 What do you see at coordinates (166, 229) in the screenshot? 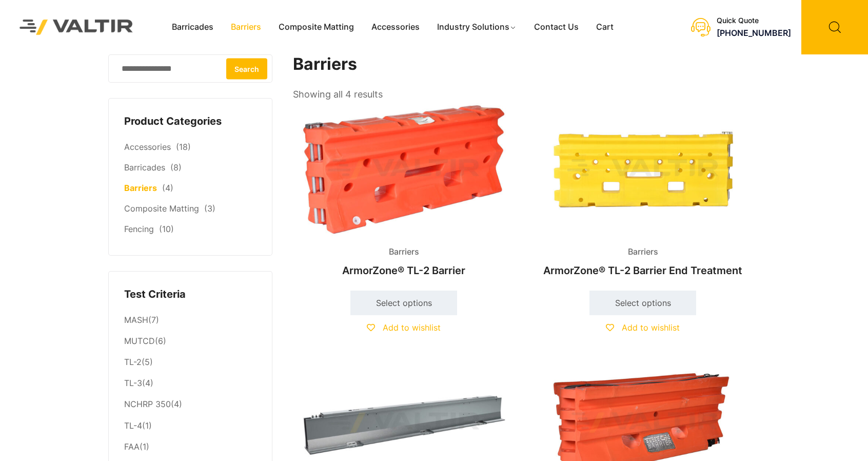
I see `span: (10)` at bounding box center [166, 229].